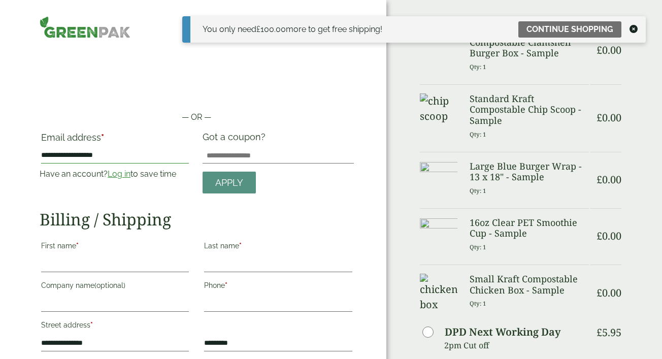  Describe the element at coordinates (278, 287) in the screenshot. I see `label: Phone` at that location.